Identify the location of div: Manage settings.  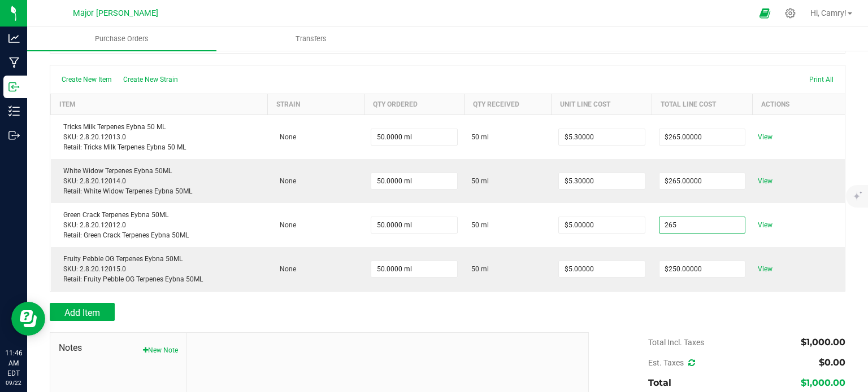
(790, 13).